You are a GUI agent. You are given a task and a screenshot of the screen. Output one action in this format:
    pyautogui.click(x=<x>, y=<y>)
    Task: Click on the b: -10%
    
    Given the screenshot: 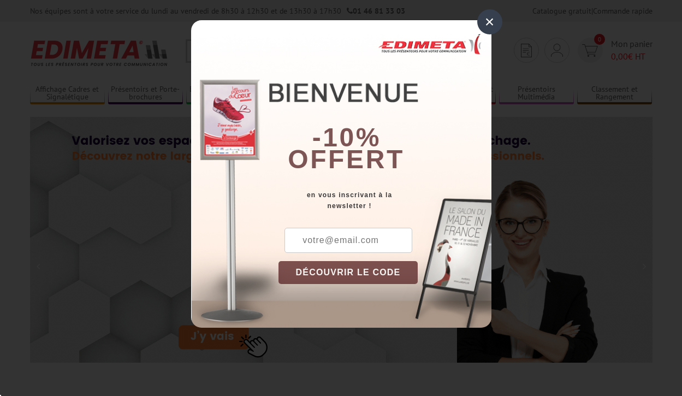 What is the action you would take?
    pyautogui.click(x=347, y=137)
    